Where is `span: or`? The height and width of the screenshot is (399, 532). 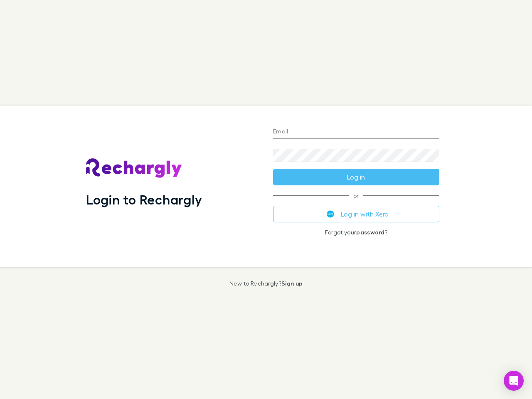 span: or is located at coordinates (356, 195).